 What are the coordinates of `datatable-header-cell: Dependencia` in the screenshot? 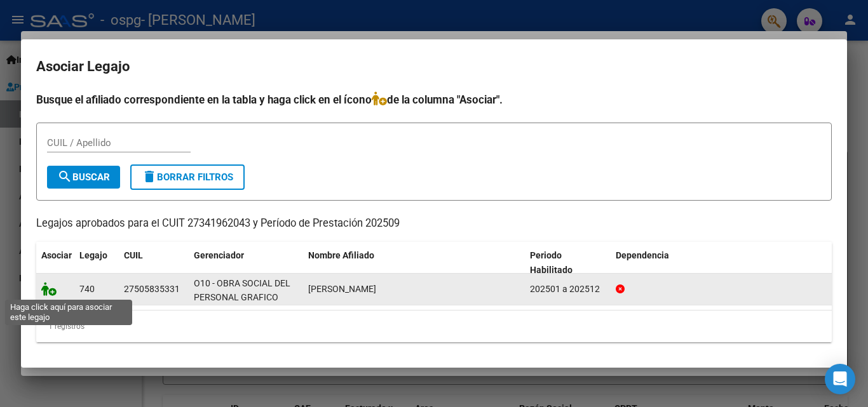 It's located at (721, 263).